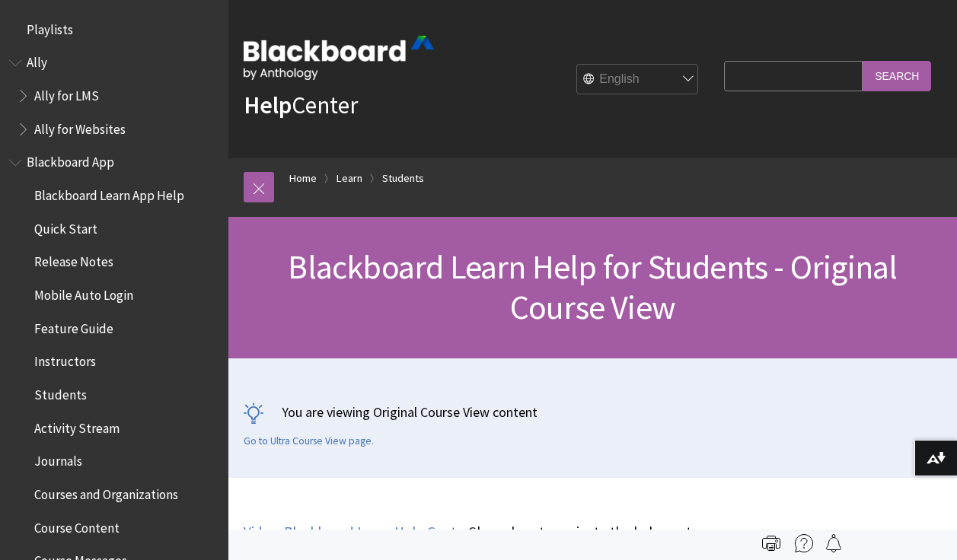  Describe the element at coordinates (109, 193) in the screenshot. I see `span: Blackboard Learn App Help` at that location.